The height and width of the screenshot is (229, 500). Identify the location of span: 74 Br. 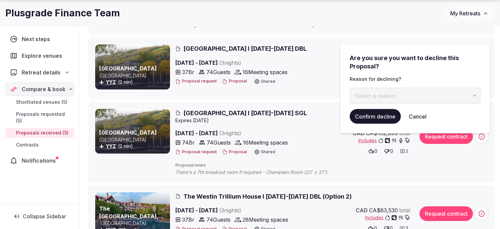
(188, 143).